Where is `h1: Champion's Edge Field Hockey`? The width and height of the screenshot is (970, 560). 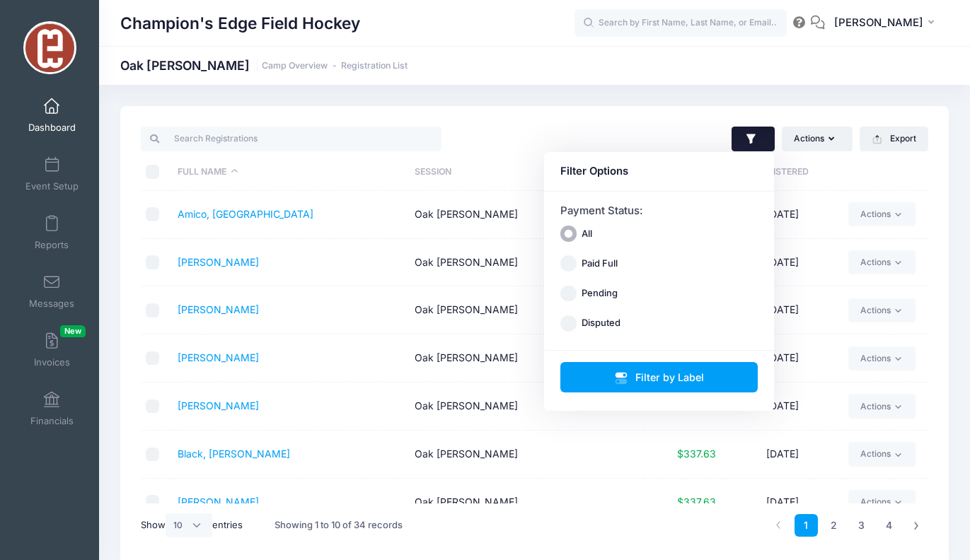 h1: Champion's Edge Field Hockey is located at coordinates (239, 23).